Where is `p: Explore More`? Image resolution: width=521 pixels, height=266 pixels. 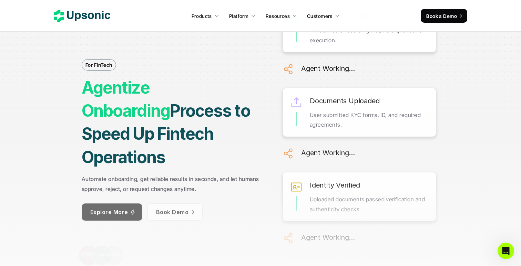
p: Explore More is located at coordinates (109, 212).